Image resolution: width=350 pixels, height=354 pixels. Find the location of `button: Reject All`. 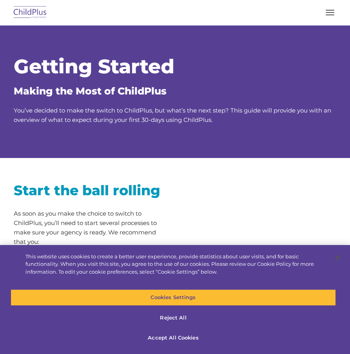

button: Reject All is located at coordinates (173, 318).